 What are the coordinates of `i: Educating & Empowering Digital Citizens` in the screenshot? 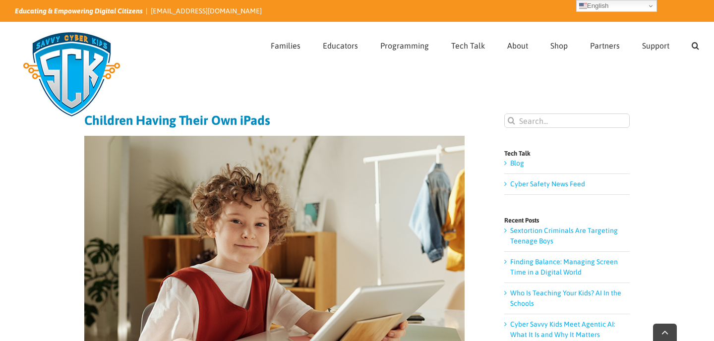 It's located at (79, 11).